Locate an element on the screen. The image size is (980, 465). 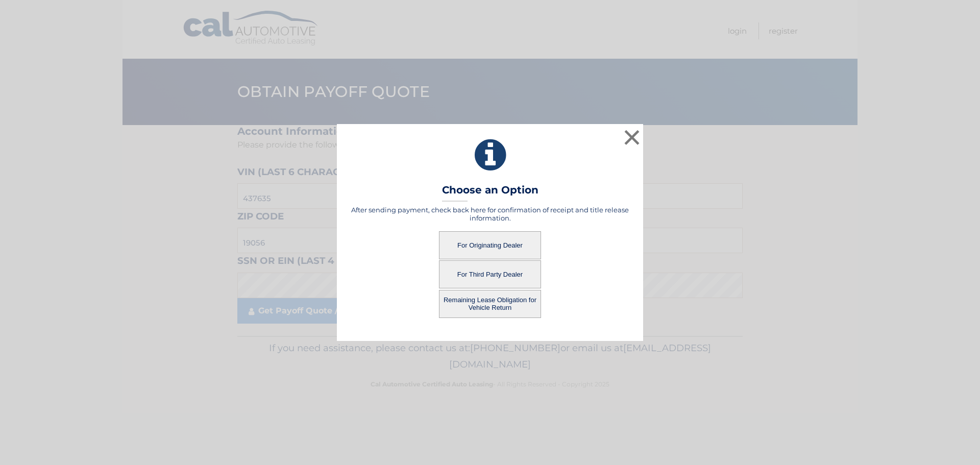
button: For Third Party Dealer is located at coordinates (490, 274).